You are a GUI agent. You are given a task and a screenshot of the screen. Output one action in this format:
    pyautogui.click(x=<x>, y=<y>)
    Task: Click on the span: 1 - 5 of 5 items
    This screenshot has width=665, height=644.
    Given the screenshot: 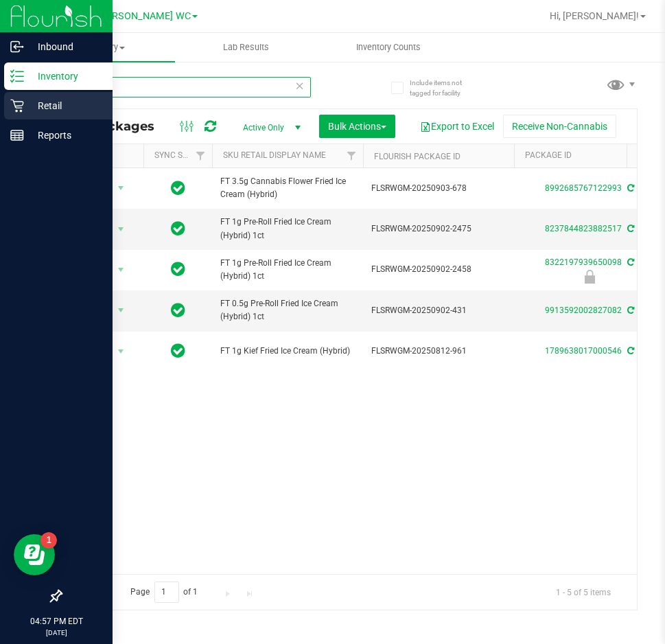 What is the action you would take?
    pyautogui.click(x=584, y=592)
    